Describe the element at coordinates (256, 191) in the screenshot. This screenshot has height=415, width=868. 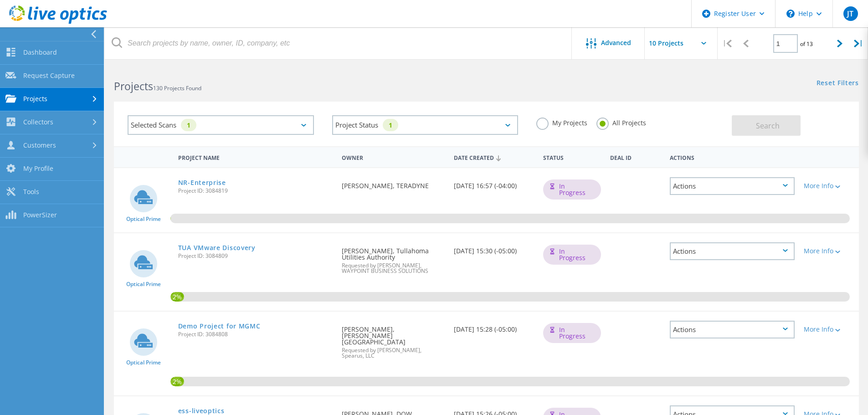
I see `span: Project ID: 3084819` at that location.